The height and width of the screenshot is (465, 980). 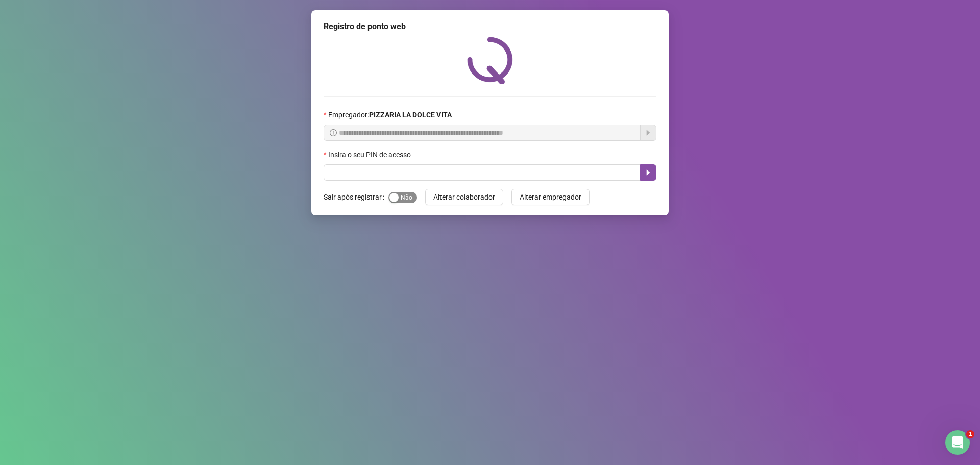 What do you see at coordinates (464, 197) in the screenshot?
I see `button: Alterar colaborador` at bounding box center [464, 197].